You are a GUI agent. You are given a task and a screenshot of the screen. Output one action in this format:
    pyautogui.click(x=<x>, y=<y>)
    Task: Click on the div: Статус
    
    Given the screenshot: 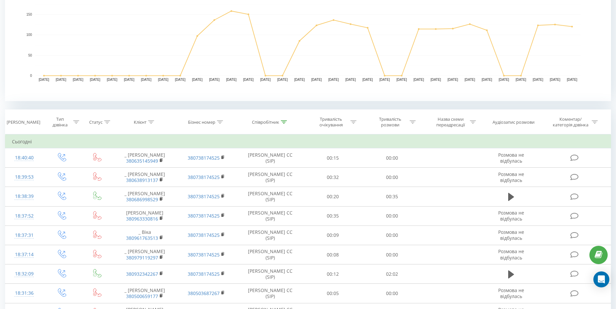 What is the action you would take?
    pyautogui.click(x=96, y=122)
    